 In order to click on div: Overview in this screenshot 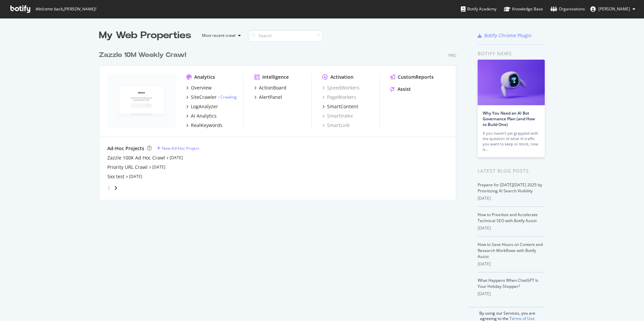, I will do `click(201, 88)`.